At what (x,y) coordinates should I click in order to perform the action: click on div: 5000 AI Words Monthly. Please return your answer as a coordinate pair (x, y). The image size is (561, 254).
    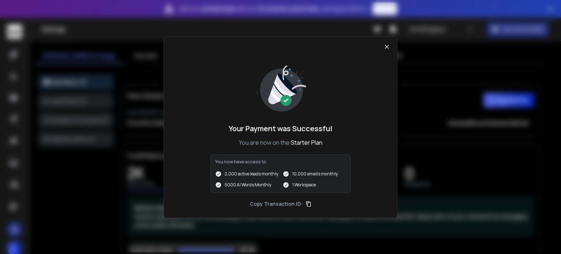
    Looking at the image, I should click on (247, 185).